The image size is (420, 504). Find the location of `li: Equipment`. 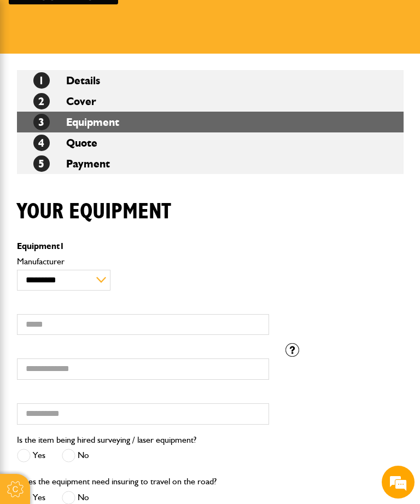

li: Equipment is located at coordinates (210, 122).